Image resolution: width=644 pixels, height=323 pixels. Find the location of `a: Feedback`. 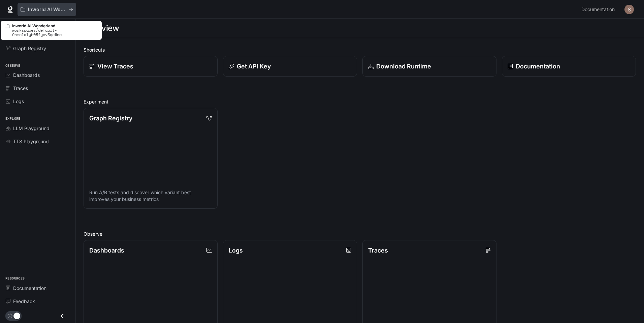

a: Feedback is located at coordinates (37, 301).